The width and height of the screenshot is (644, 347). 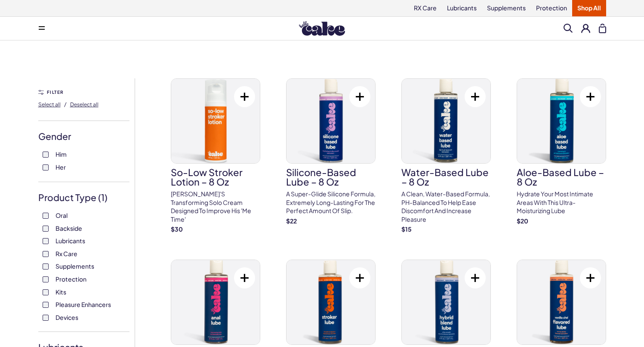 What do you see at coordinates (61, 167) in the screenshot?
I see `span: Her` at bounding box center [61, 167].